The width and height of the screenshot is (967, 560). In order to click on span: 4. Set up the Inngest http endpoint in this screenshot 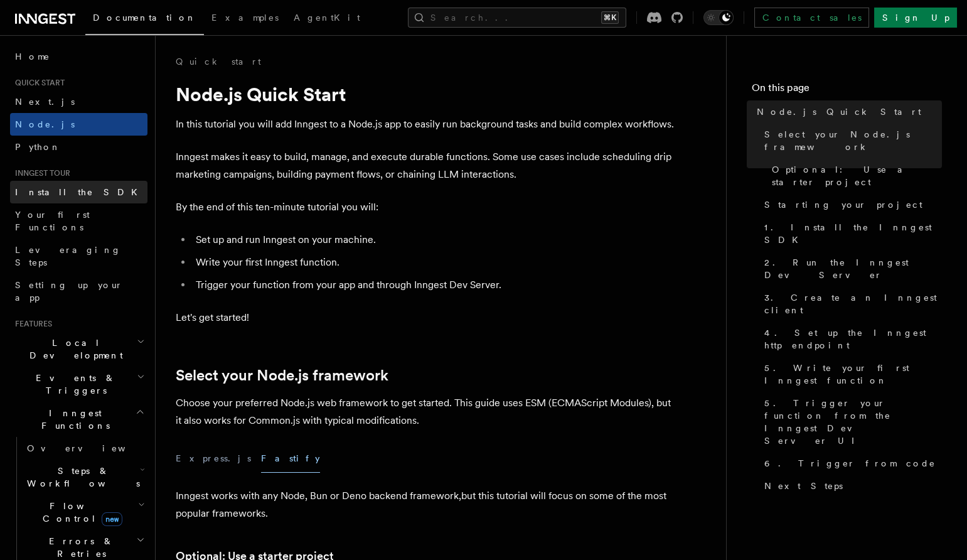, I will do `click(853, 339)`.